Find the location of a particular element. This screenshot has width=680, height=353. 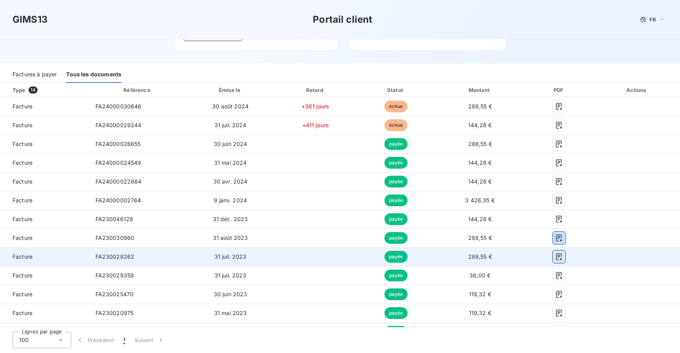

div: PDF is located at coordinates (559, 90).